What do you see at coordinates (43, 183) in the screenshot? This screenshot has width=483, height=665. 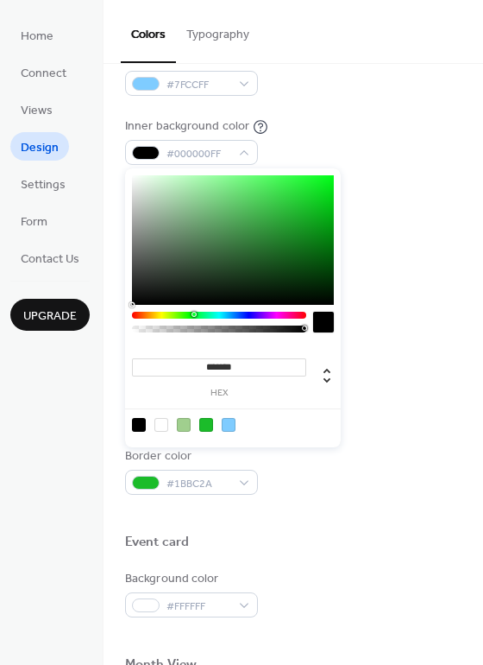 I see `a: Settings` at bounding box center [43, 183].